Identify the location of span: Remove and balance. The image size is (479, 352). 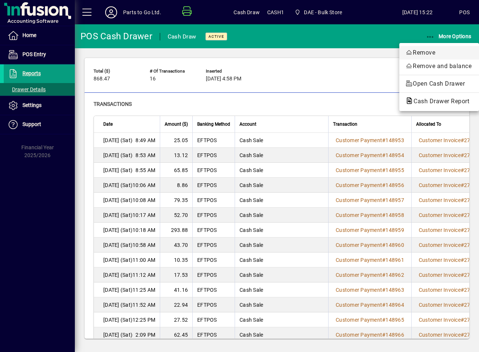
(439, 66).